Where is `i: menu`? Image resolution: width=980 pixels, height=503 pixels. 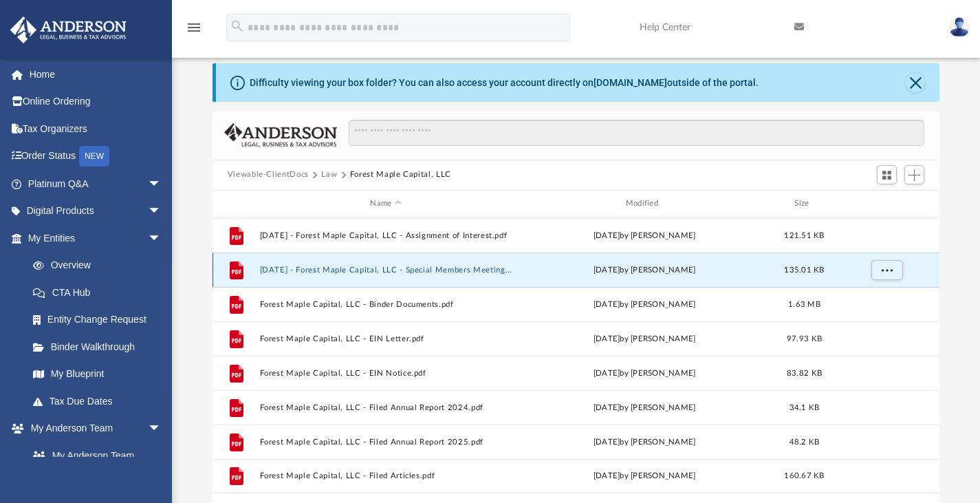
i: menu is located at coordinates (194, 27).